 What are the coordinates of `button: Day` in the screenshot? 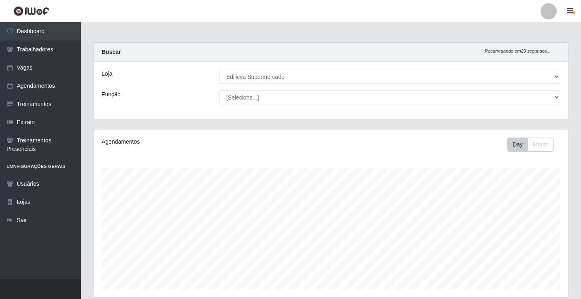 It's located at (517, 144).